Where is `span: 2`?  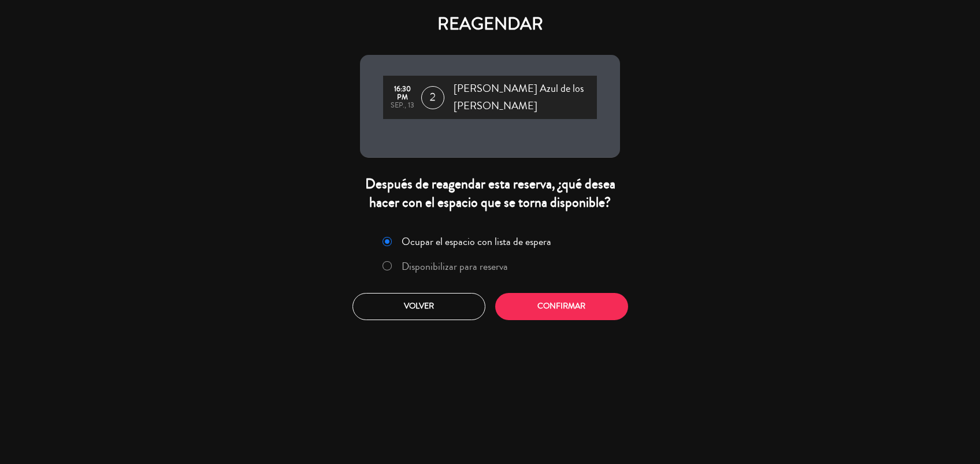
span: 2 is located at coordinates (433, 98).